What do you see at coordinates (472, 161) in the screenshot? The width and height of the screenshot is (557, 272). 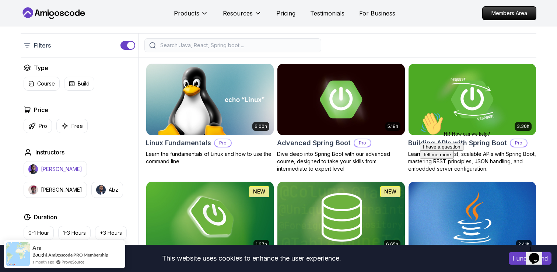 I see `p: Learn to build robust, scalable APIs with Spring Boot, mastering REST principles, JSON handling, ...` at bounding box center [472, 161].